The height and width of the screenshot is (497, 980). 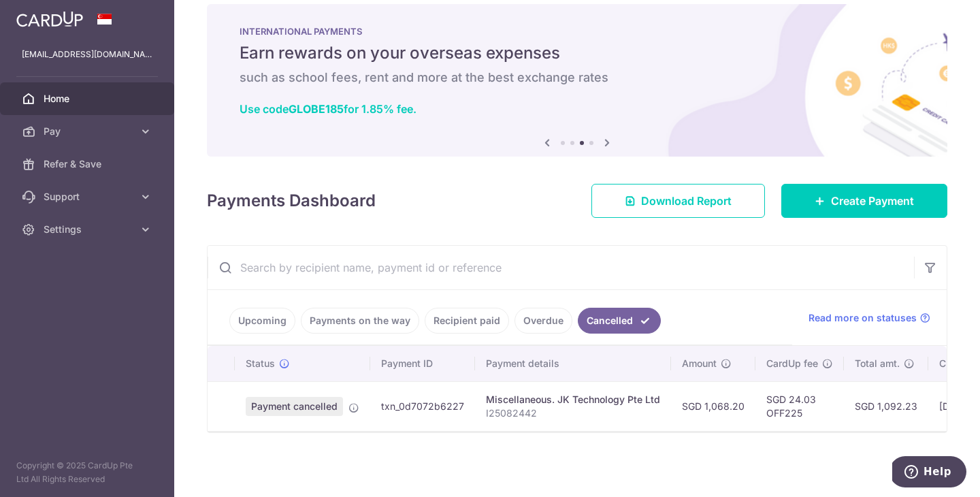 I want to click on h5: Earn rewards on your overseas expenses, so click(x=577, y=53).